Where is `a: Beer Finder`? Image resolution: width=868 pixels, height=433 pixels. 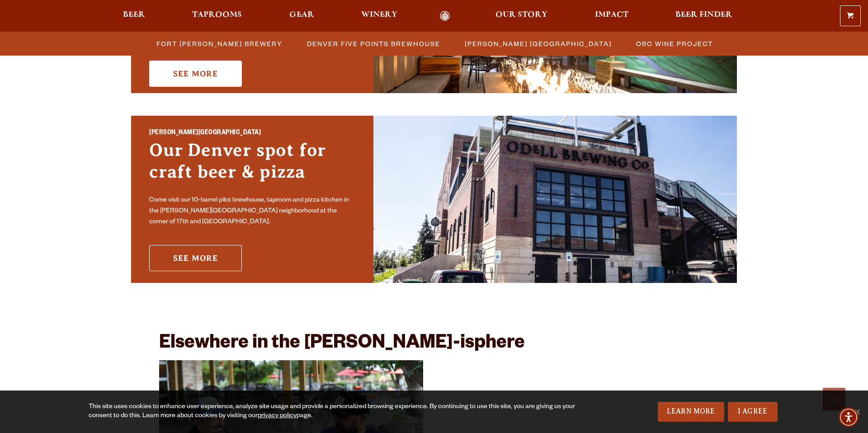 a: Beer Finder is located at coordinates (704, 16).